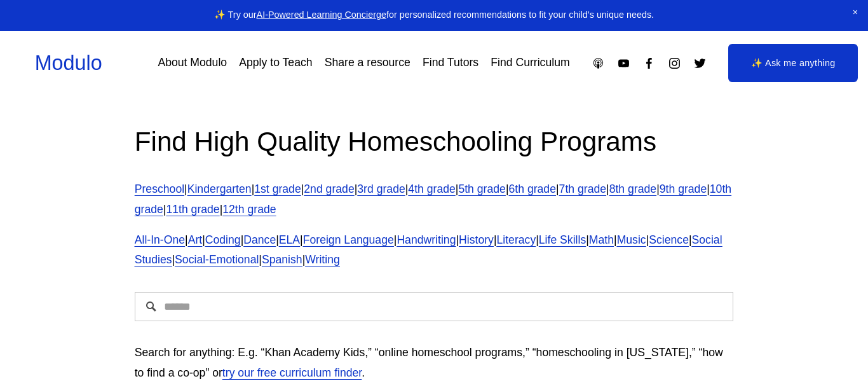  What do you see at coordinates (428, 250) in the screenshot?
I see `a: Social Studies` at bounding box center [428, 250].